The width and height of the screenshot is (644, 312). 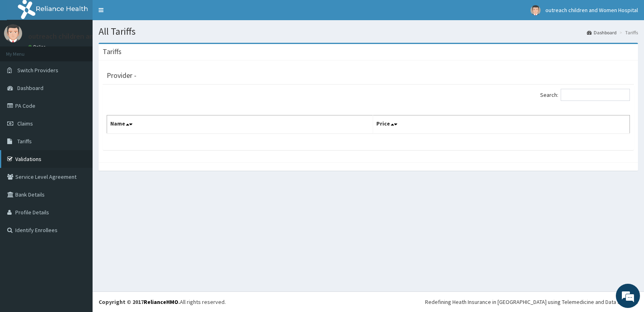 What do you see at coordinates (369, 31) in the screenshot?
I see `h1: All Tariffs` at bounding box center [369, 31].